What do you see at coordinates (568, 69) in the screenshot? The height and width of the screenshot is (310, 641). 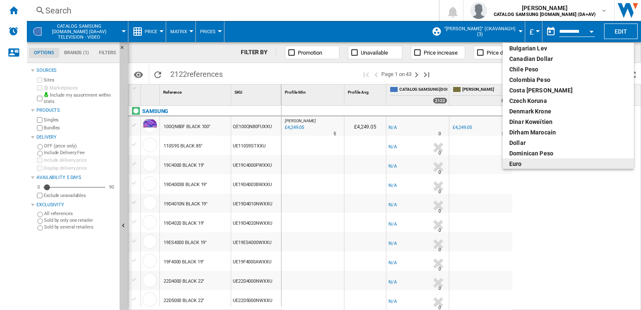 I see `div: Chile Peso` at bounding box center [568, 69].